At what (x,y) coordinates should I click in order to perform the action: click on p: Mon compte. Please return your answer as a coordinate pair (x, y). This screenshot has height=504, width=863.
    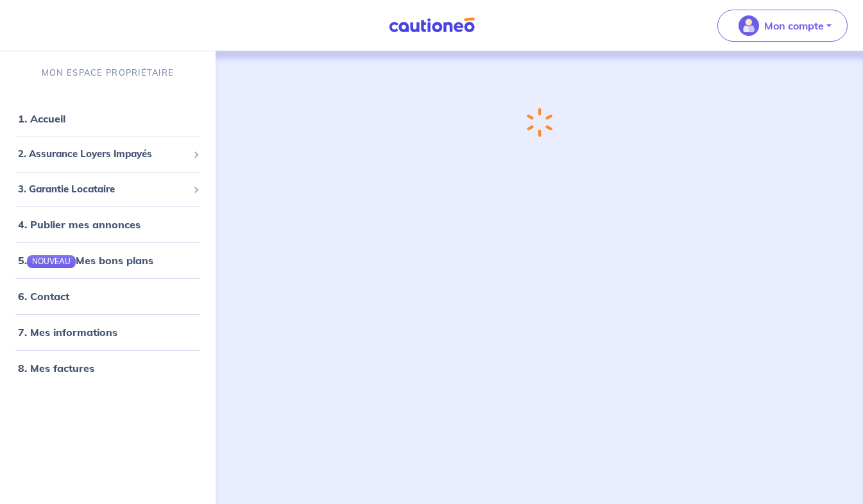
    Looking at the image, I should click on (793, 26).